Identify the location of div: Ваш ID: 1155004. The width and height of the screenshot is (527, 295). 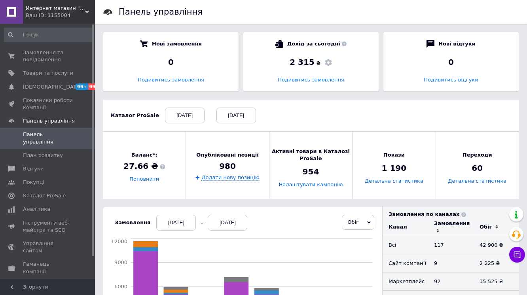
(60, 15).